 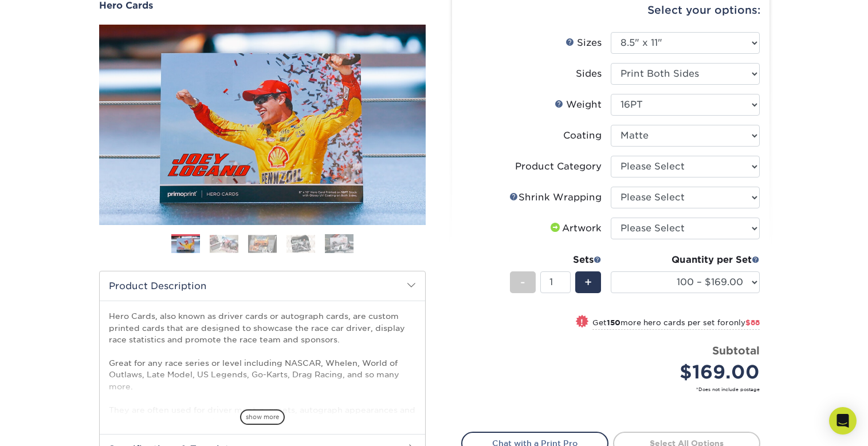 I want to click on img: Hero Cards 05, so click(x=339, y=244).